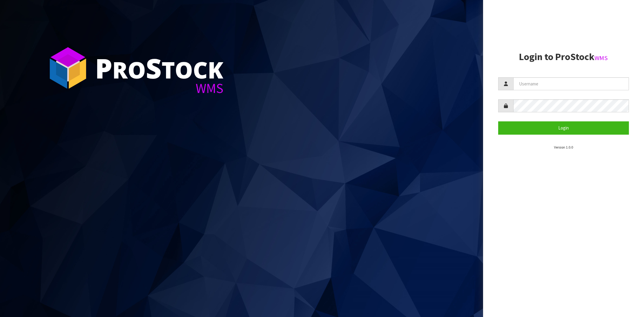 The image size is (644, 317). Describe the element at coordinates (159, 68) in the screenshot. I see `div: ro tock` at that location.